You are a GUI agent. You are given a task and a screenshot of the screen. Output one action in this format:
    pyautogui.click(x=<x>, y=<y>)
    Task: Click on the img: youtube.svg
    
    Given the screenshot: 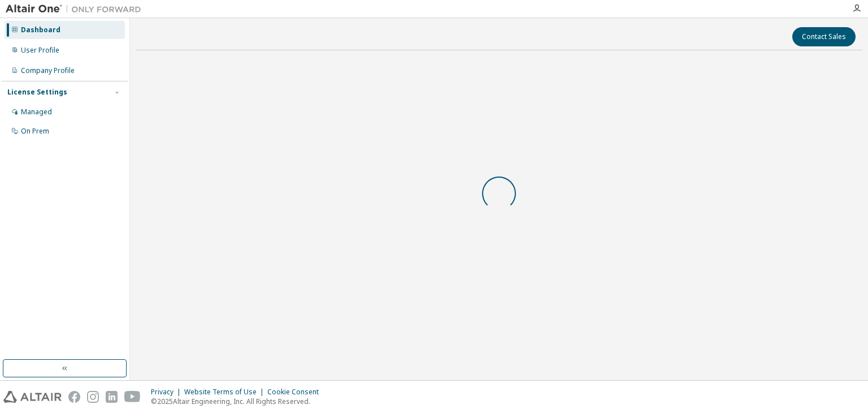 What is the action you would take?
    pyautogui.click(x=132, y=397)
    